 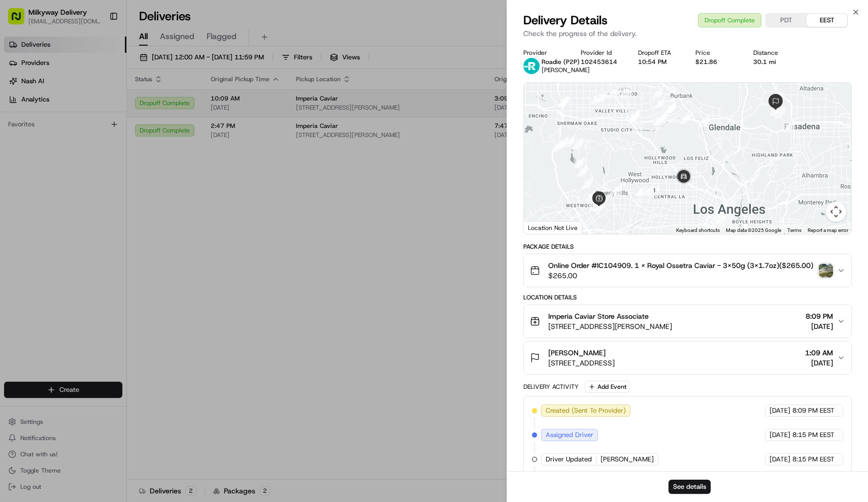 I want to click on div: Delivery Activity, so click(x=551, y=387).